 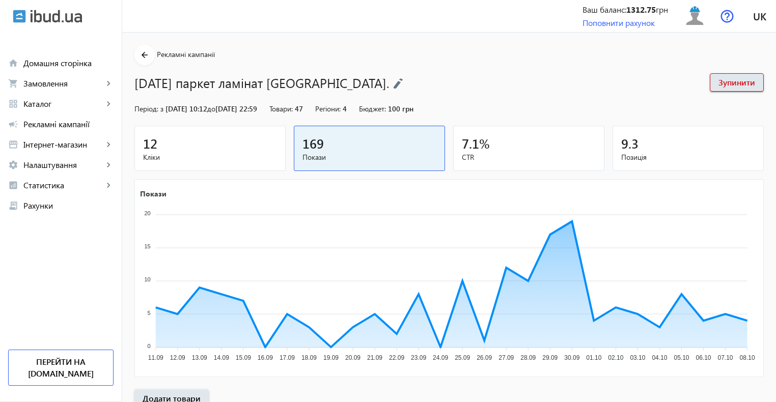 What do you see at coordinates (345, 108) in the screenshot?
I see `span: 4` at bounding box center [345, 108].